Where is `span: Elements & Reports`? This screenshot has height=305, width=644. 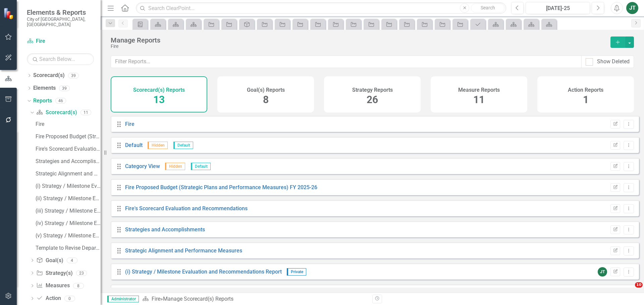
span: Elements & Reports is located at coordinates (61, 13).